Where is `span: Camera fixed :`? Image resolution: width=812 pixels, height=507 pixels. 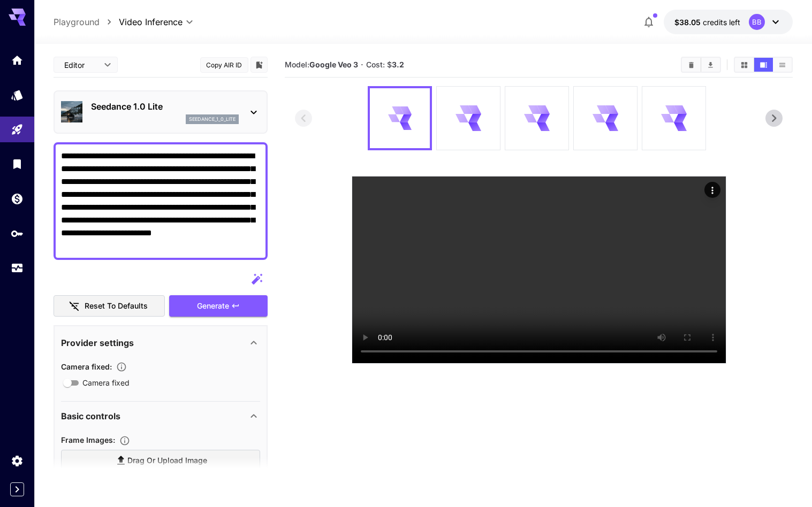 span: Camera fixed : is located at coordinates (87, 367).